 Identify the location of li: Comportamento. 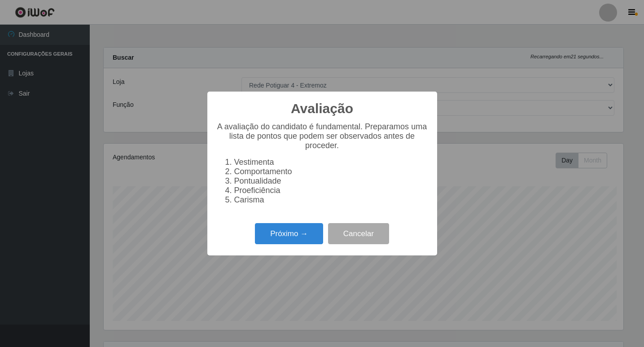
(331, 172).